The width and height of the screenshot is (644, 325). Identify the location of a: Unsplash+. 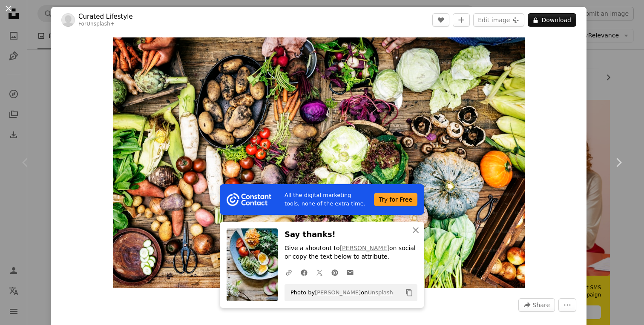
(100, 24).